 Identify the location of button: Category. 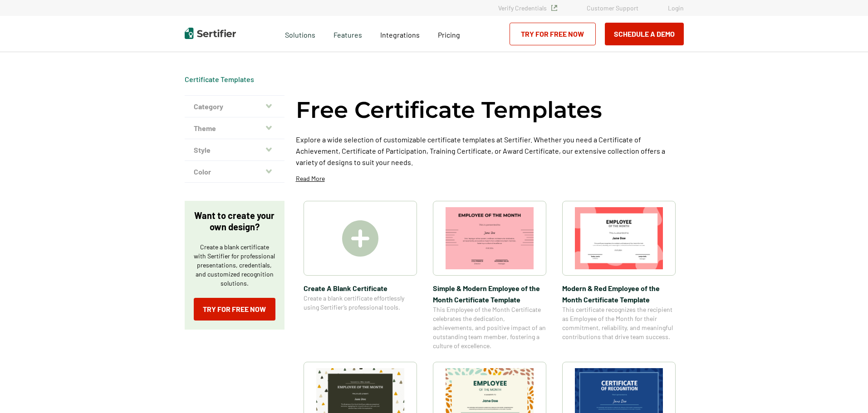
(235, 107).